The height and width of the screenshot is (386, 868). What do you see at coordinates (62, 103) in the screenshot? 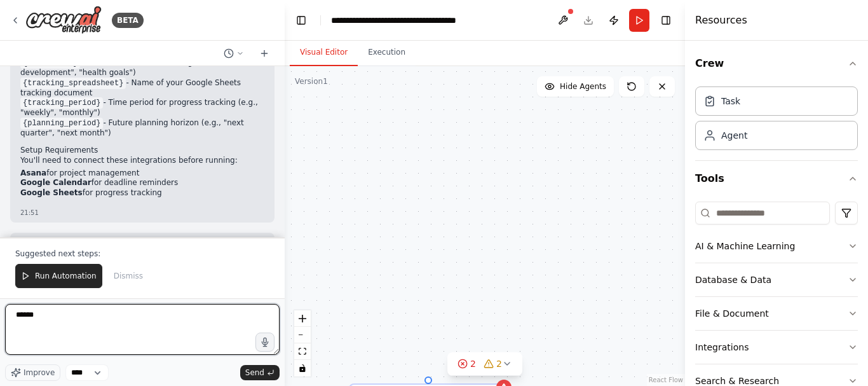
I see `code: {tracking_period}` at bounding box center [62, 103].